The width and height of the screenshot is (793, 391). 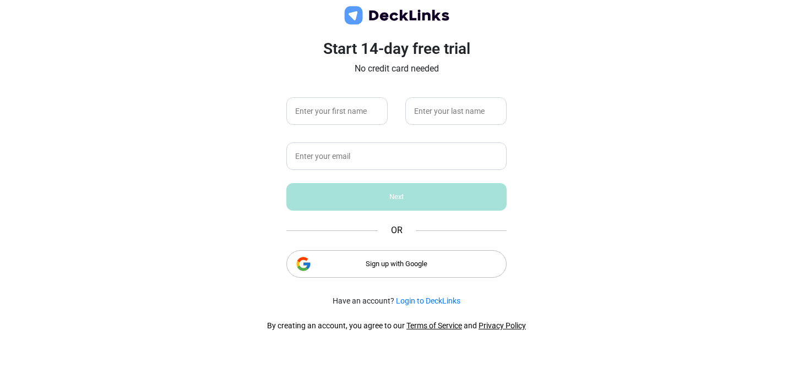 I want to click on a: Terms of Service, so click(x=434, y=326).